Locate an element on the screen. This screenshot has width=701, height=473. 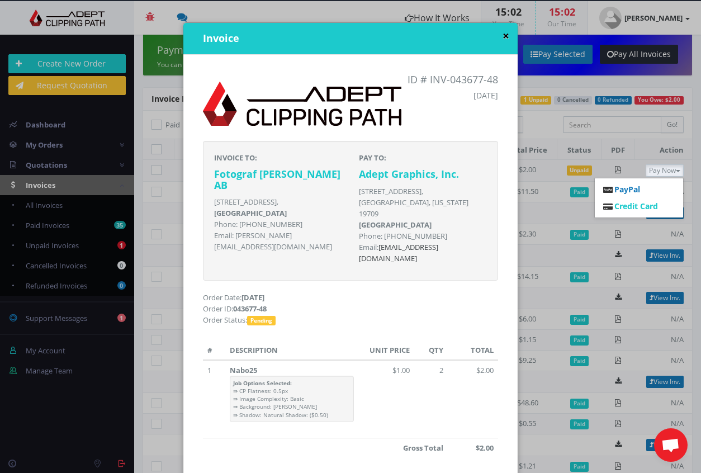
p: Order Date: Order ID: Order Status: is located at coordinates (350, 309).